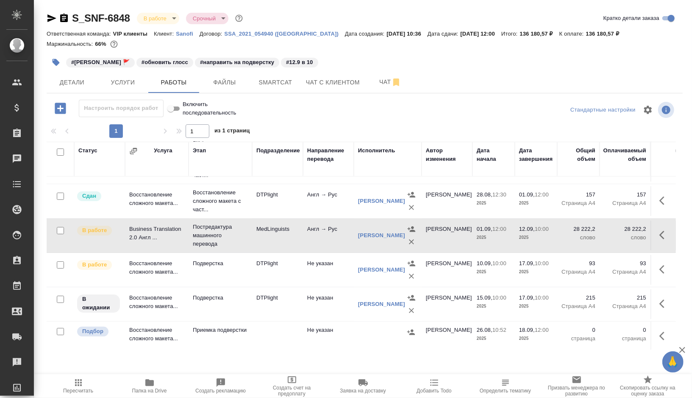 The width and height of the screenshot is (692, 398). What do you see at coordinates (134, 151) in the screenshot?
I see `button: Сгруппировать` at bounding box center [134, 151].